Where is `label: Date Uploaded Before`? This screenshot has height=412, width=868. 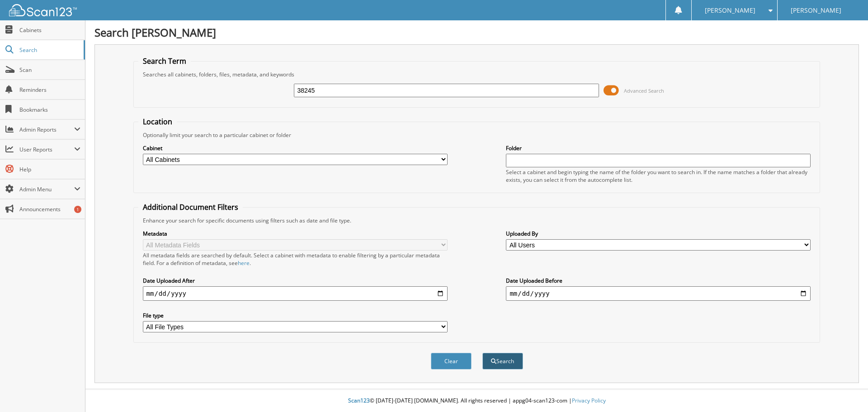 label: Date Uploaded Before is located at coordinates (658, 281).